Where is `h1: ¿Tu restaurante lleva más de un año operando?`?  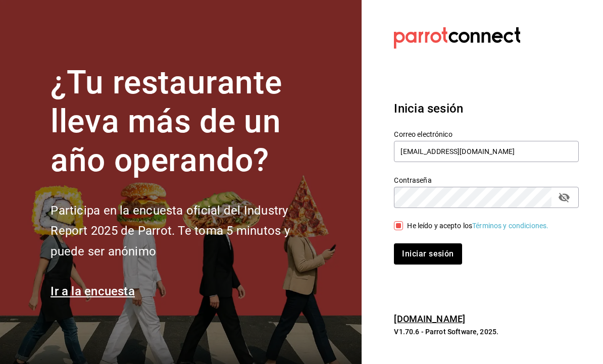 h1: ¿Tu restaurante lleva más de un año operando? is located at coordinates (187, 121).